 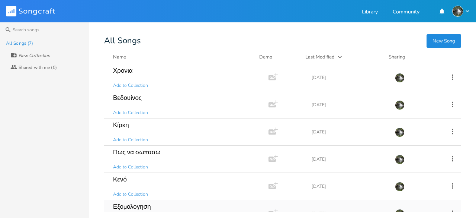 I want to click on div: All Songs, so click(x=283, y=41).